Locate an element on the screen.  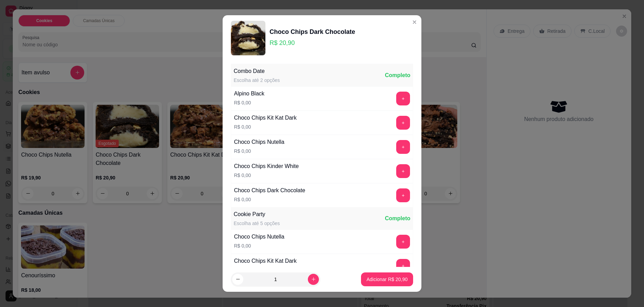
button: decrease-product-quantity is located at coordinates (238, 279).